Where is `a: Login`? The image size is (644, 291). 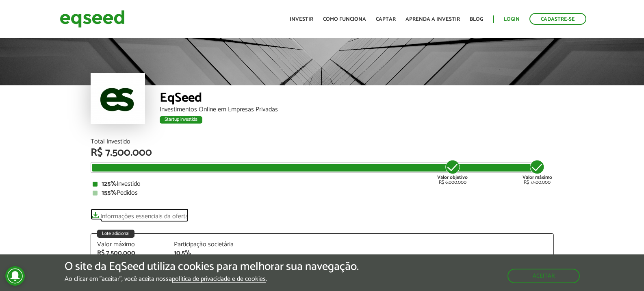 a: Login is located at coordinates (511, 19).